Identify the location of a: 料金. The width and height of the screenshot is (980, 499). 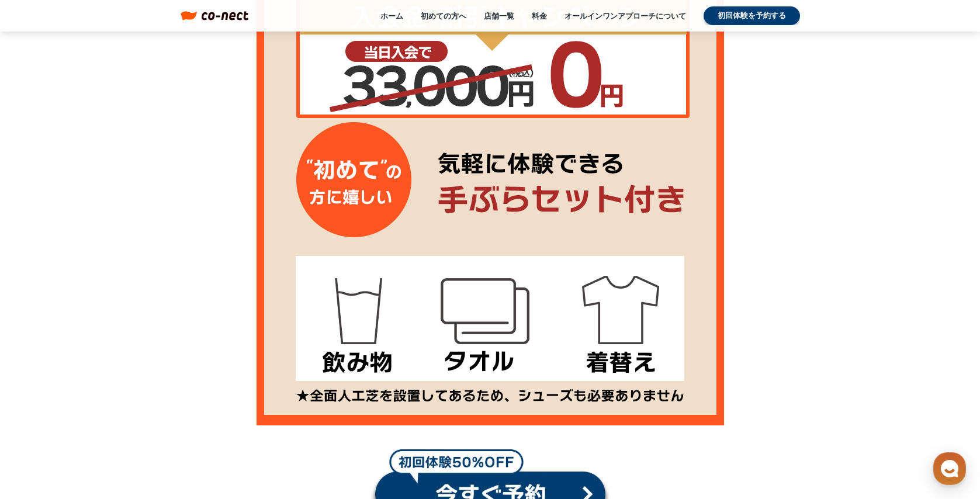
(539, 16).